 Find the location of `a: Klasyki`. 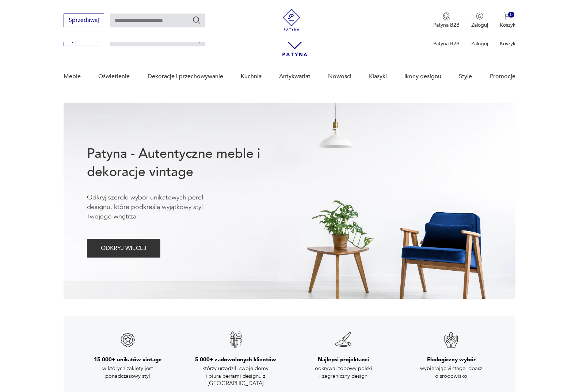

a: Klasyki is located at coordinates (378, 77).